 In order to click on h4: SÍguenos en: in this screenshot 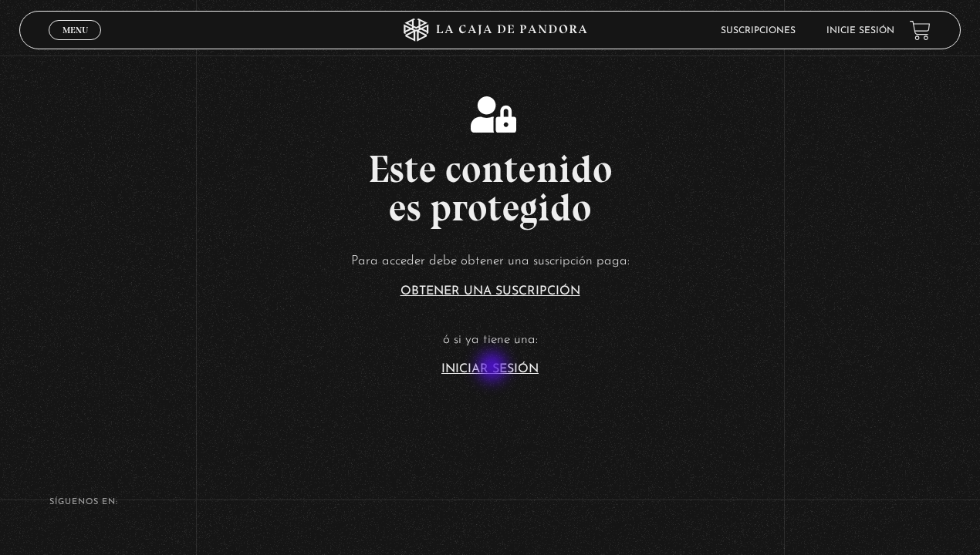, I will do `click(490, 502)`.